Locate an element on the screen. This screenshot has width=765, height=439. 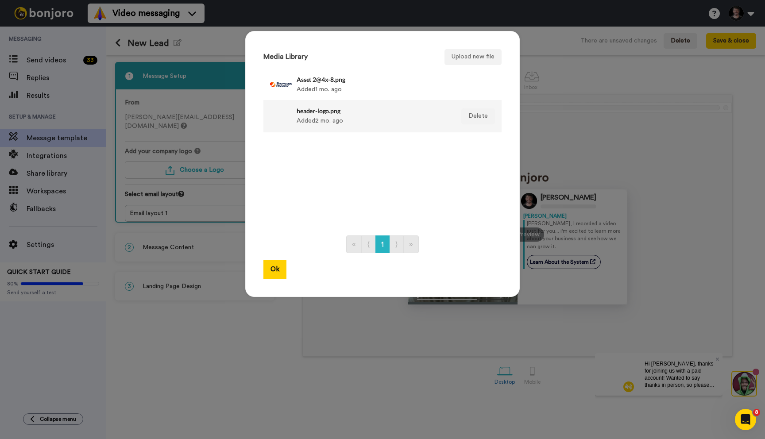
a: Go to previous page is located at coordinates (368, 244).